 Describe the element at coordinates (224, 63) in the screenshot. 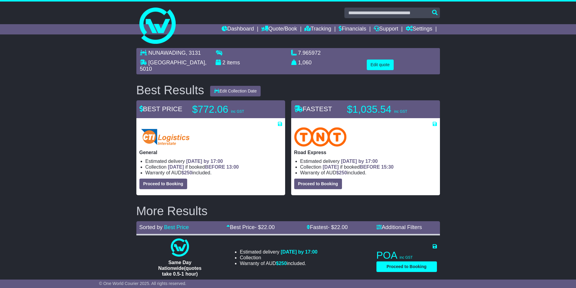

I see `span: 2` at that location.